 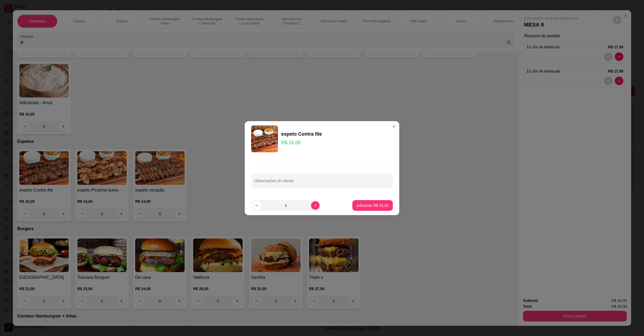 I want to click on button: Adicionar R$ 15,00, so click(x=372, y=205).